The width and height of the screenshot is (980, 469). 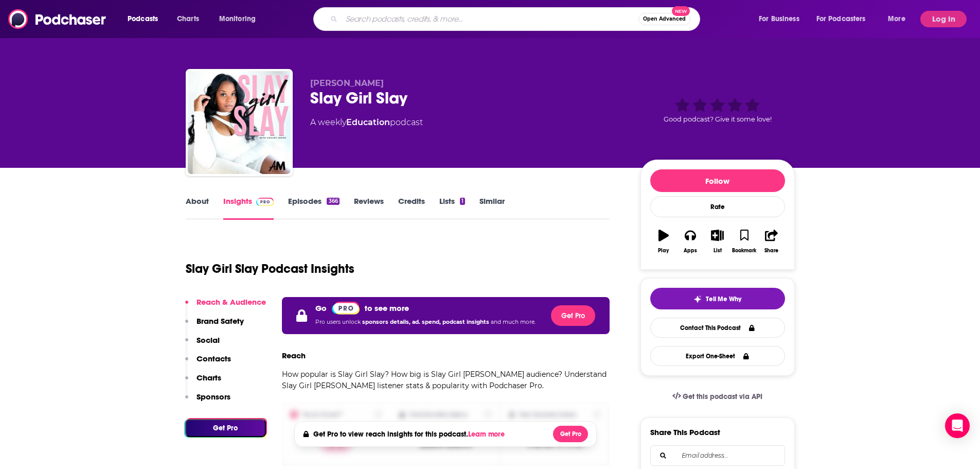 I want to click on a: Podchaser - Follow, Share and Rate Podcasts, so click(x=57, y=19).